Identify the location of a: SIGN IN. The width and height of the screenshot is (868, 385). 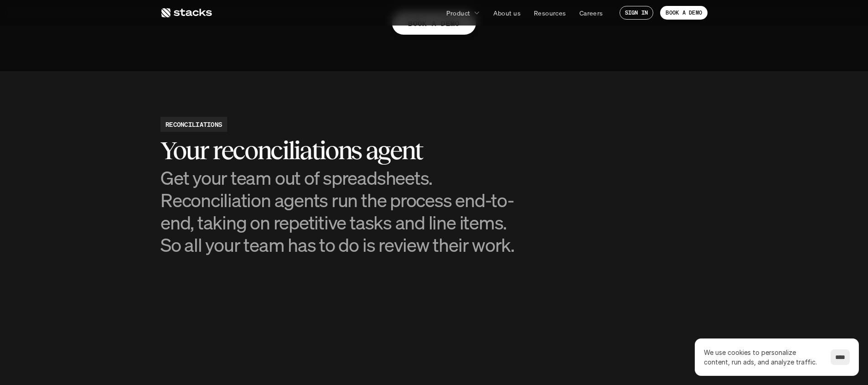
(636, 13).